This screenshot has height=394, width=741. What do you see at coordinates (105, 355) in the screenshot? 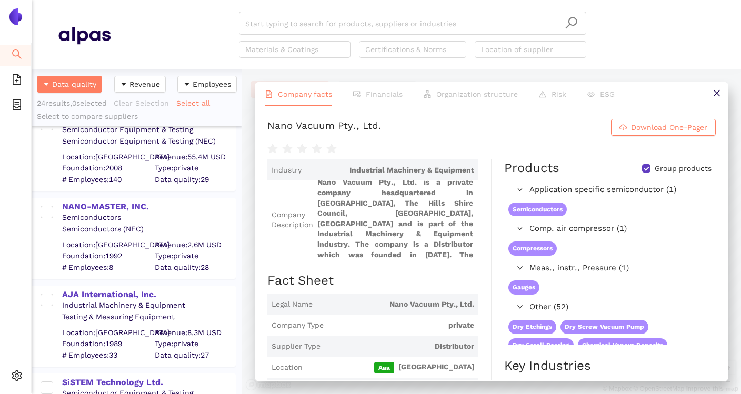
I see `span: # Employees: 33` at bounding box center [105, 355].